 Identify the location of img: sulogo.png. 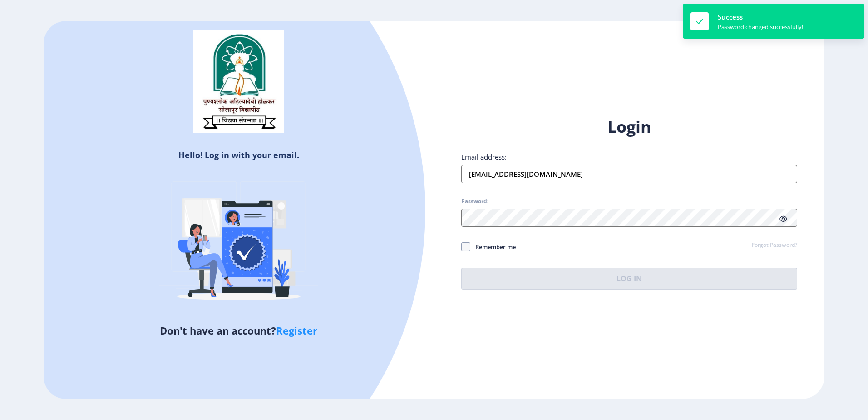
(239, 81).